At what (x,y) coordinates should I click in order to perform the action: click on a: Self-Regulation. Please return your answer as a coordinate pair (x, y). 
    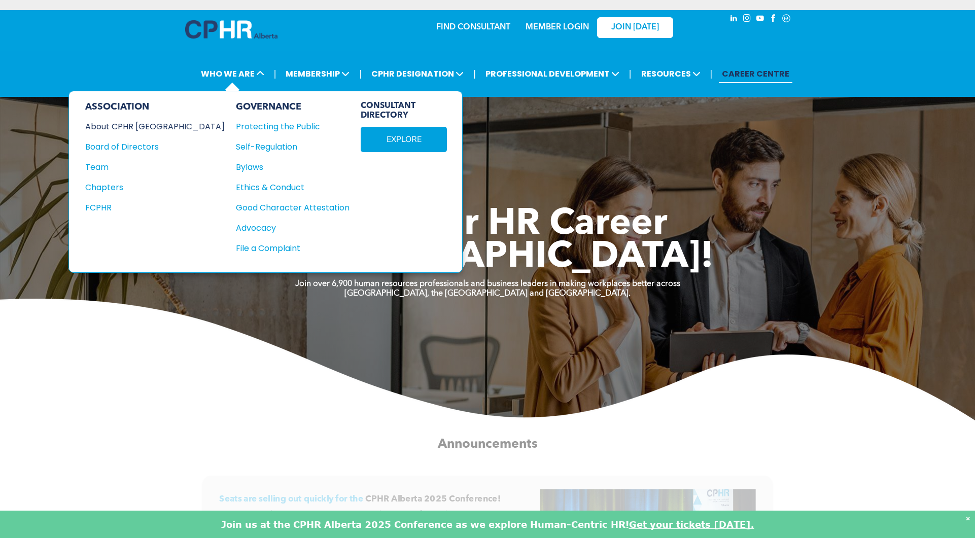
    Looking at the image, I should click on (293, 147).